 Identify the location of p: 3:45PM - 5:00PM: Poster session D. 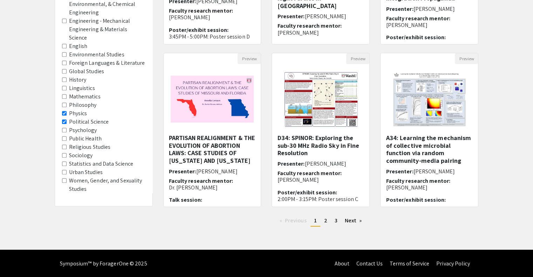
(212, 36).